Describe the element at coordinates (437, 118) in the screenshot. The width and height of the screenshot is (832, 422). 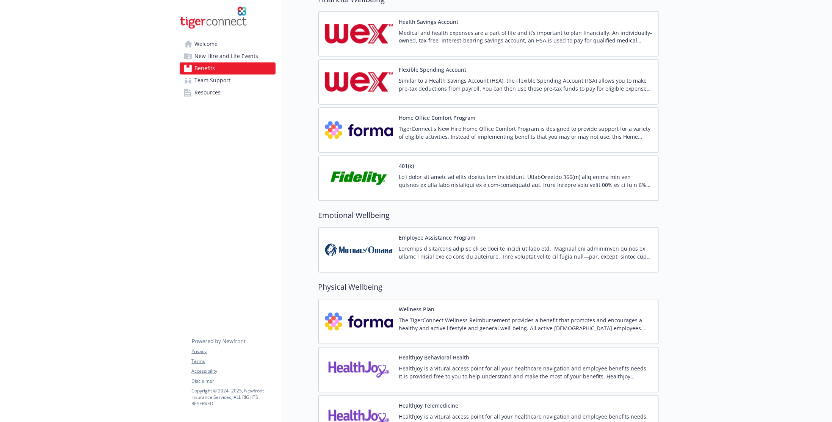
I see `button: Home Office Comfort Program` at that location.